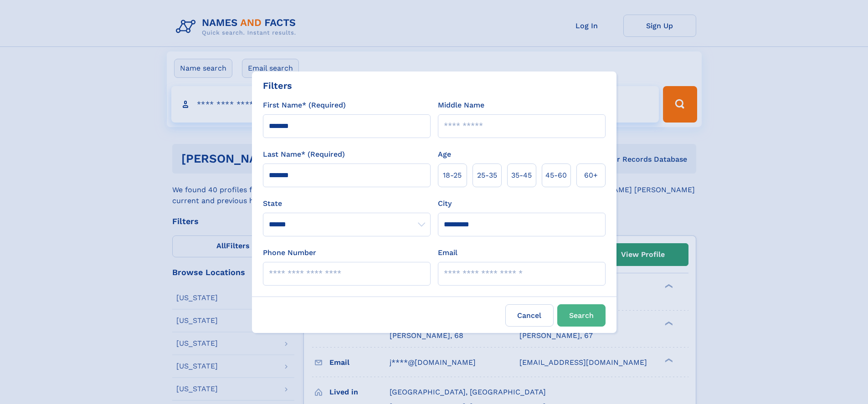  Describe the element at coordinates (278, 85) in the screenshot. I see `div: Filters` at that location.